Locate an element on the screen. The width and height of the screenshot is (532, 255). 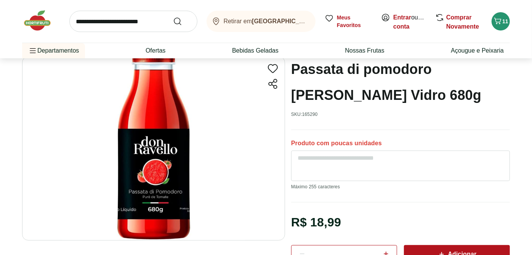
img: Hortifruti is located at coordinates (41, 21).